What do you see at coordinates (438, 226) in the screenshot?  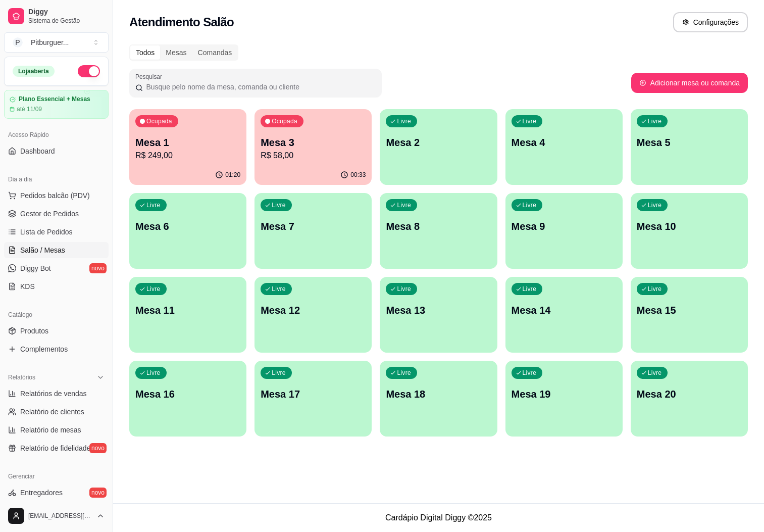 I see `p: Mesa 8` at bounding box center [438, 226].